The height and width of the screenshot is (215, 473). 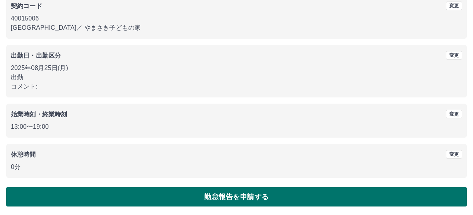 I want to click on p: 0分, so click(x=236, y=167).